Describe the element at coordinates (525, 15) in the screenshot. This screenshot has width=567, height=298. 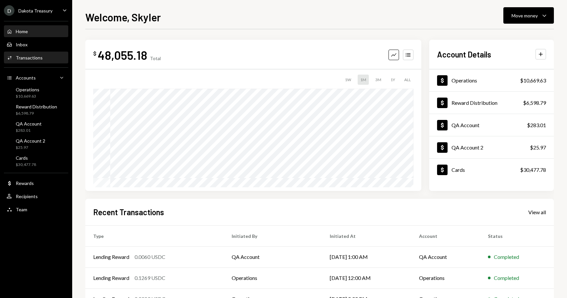
I see `div: Move money` at that location.